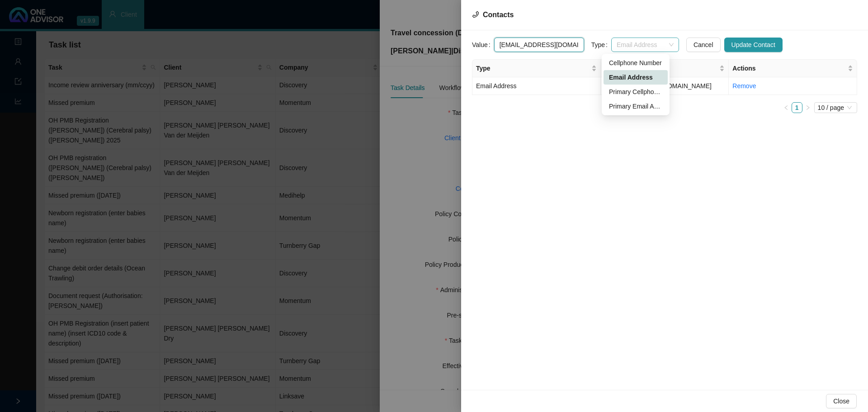 This screenshot has width=868, height=412. I want to click on span: Type, so click(533, 68).